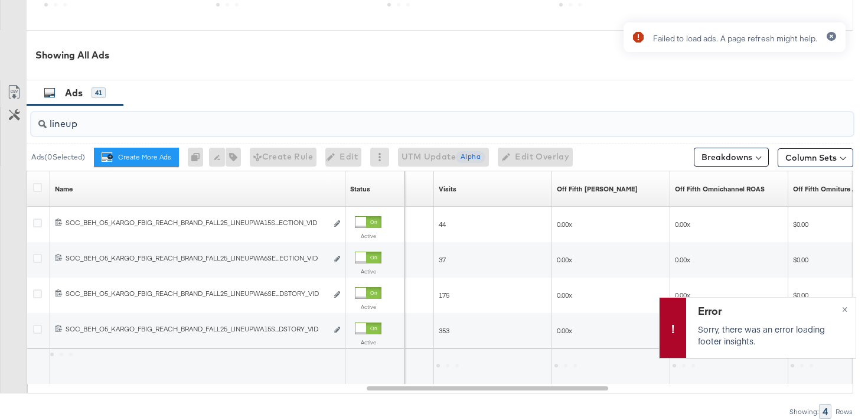 The height and width of the screenshot is (420, 868). Describe the element at coordinates (73, 93) in the screenshot. I see `span: Ads` at that location.